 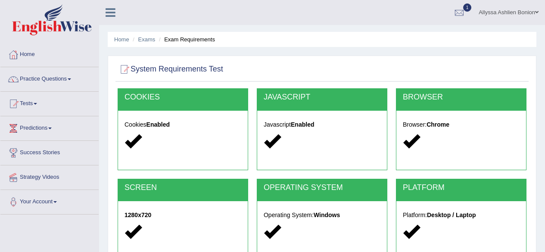 What do you see at coordinates (461, 125) in the screenshot?
I see `h5: Browser:` at bounding box center [461, 125].